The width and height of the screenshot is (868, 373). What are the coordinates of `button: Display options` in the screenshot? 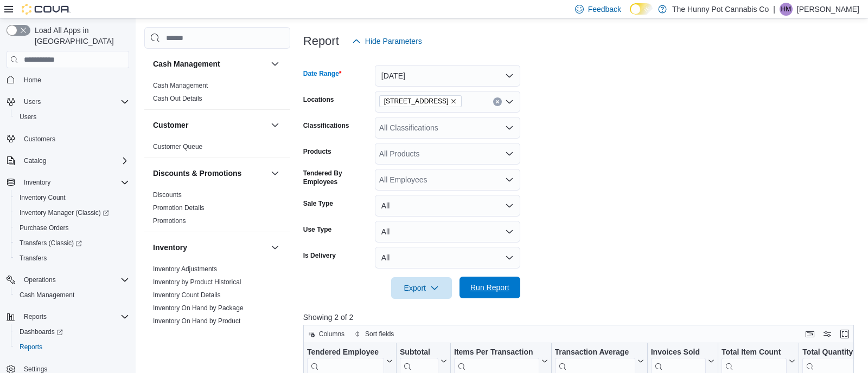 It's located at (828, 335).